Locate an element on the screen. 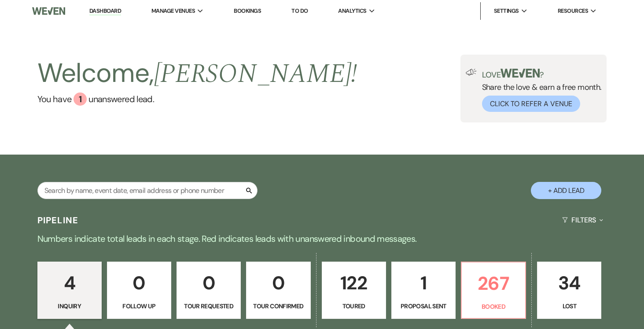 This screenshot has height=329, width=644. div: Share the love & earn a free month. is located at coordinates (539, 91).